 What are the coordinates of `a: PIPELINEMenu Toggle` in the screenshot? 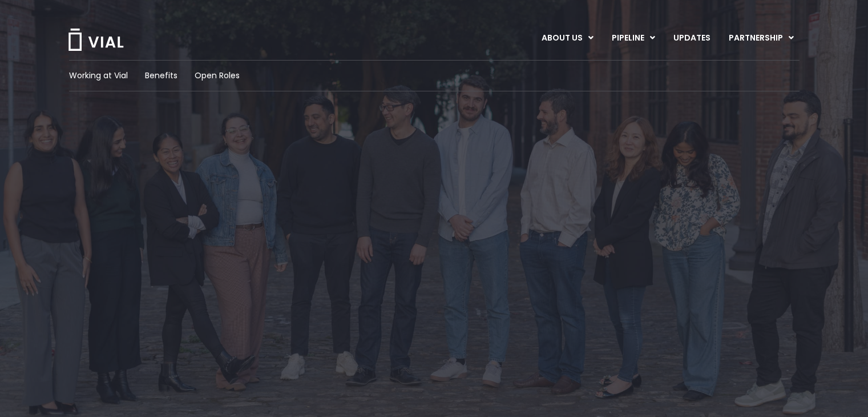 It's located at (633, 38).